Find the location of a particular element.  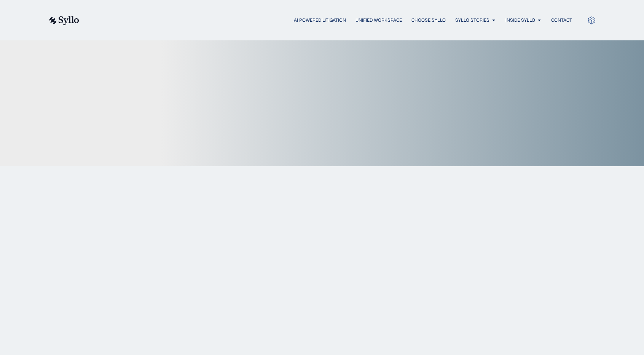

span: AI Powered Litigation is located at coordinates (319, 20).